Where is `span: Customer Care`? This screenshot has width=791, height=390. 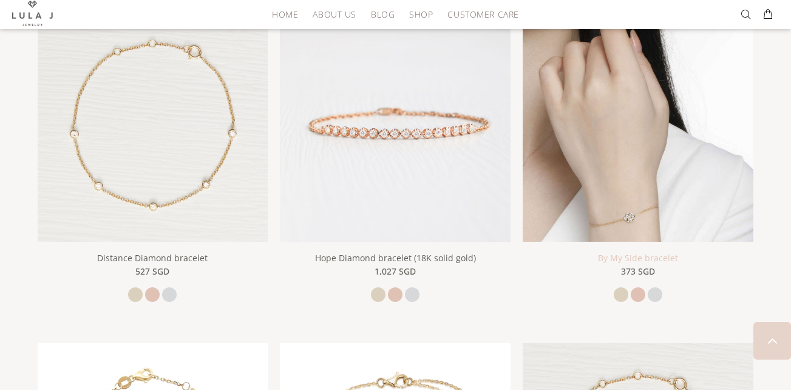
span: Customer Care is located at coordinates (482, 14).